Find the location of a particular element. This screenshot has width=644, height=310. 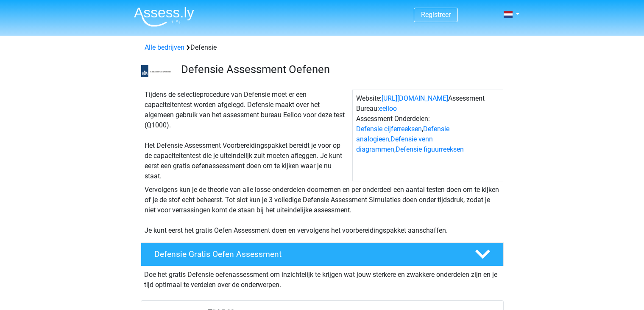

img: Assessly is located at coordinates (164, 16).